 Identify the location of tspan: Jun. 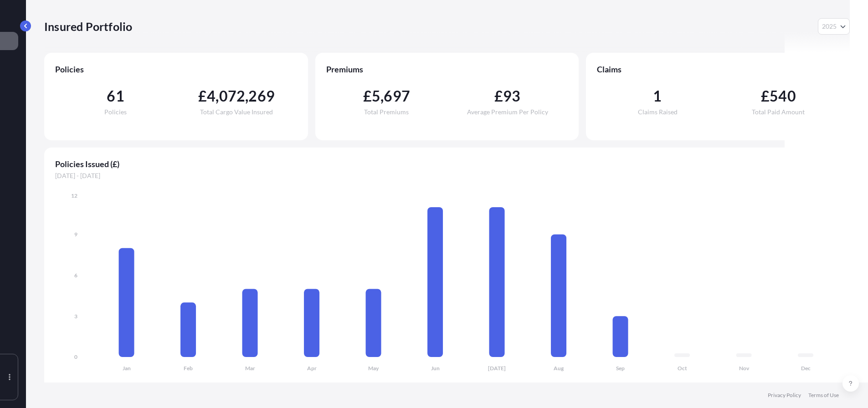
(436, 368).